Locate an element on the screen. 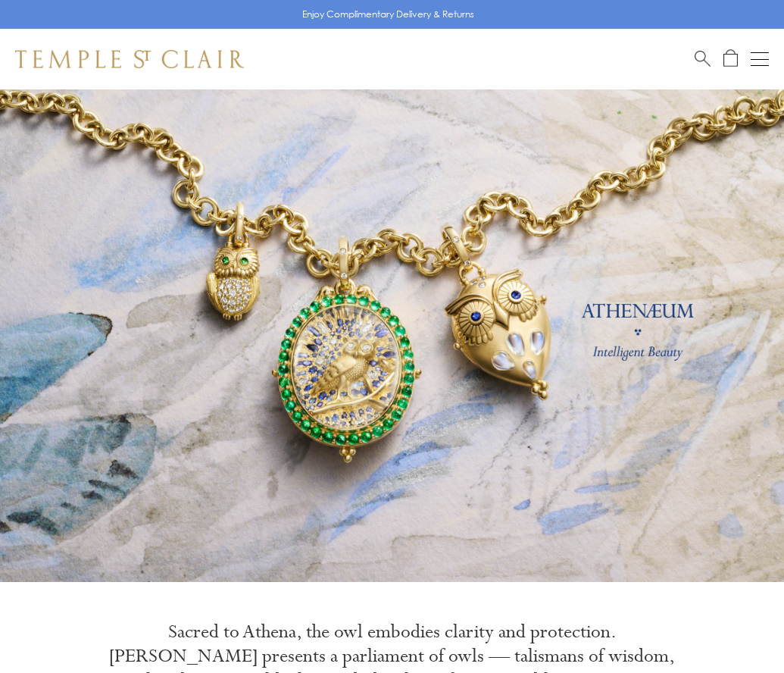 This screenshot has height=673, width=784. p: Enjoy Complimentary Delivery & Returns is located at coordinates (388, 15).